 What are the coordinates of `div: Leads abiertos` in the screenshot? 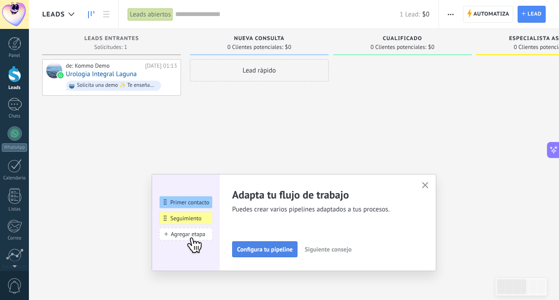 It's located at (150, 14).